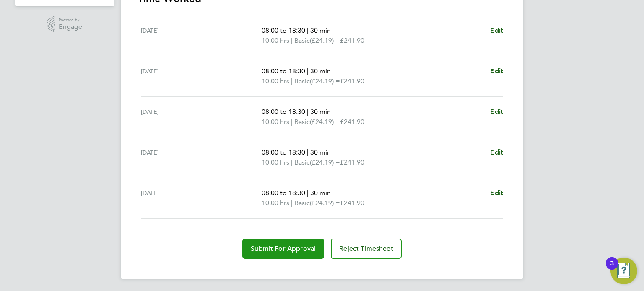 This screenshot has height=291, width=644. What do you see at coordinates (366, 249) in the screenshot?
I see `span: Reject Timesheet` at bounding box center [366, 249].